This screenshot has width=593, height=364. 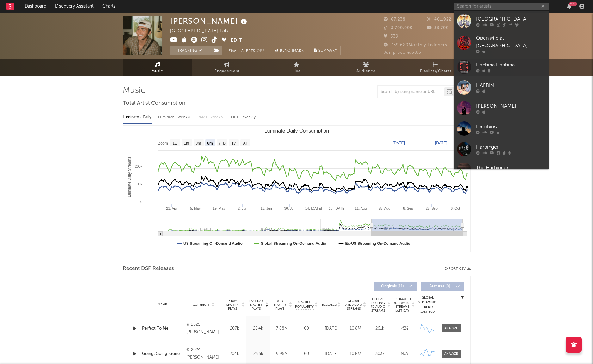 I want to click on div: 303k, so click(x=380, y=354).